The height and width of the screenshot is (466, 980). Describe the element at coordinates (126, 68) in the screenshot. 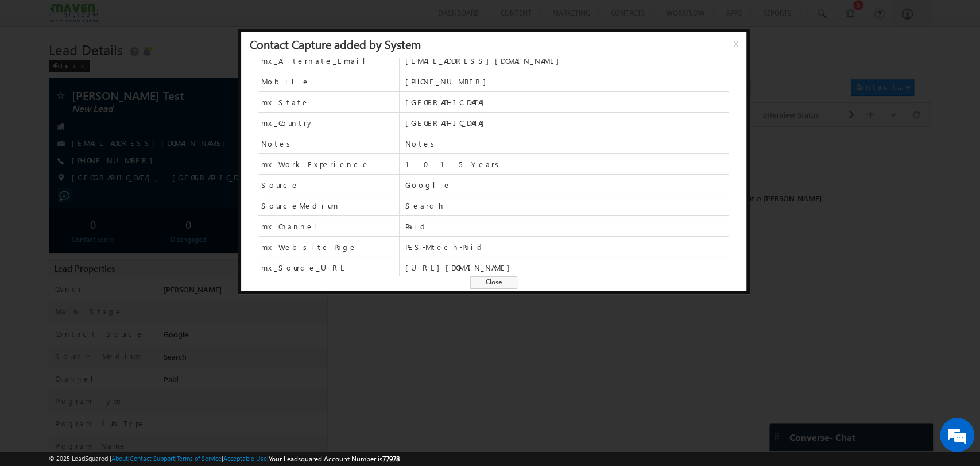

I see `div: Chat with us now` at that location.